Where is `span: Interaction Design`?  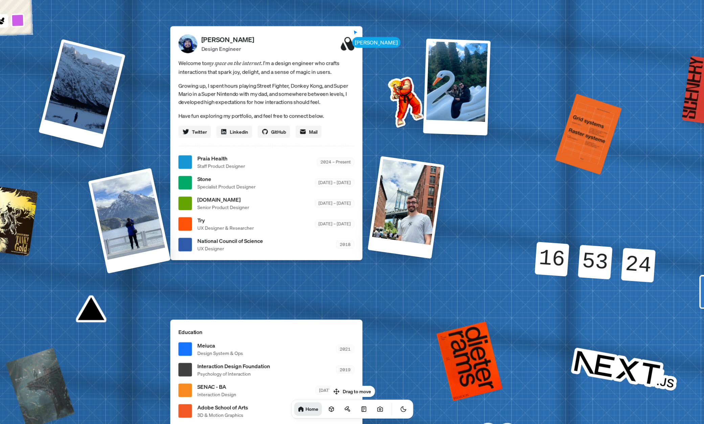 span: Interaction Design is located at coordinates (217, 394).